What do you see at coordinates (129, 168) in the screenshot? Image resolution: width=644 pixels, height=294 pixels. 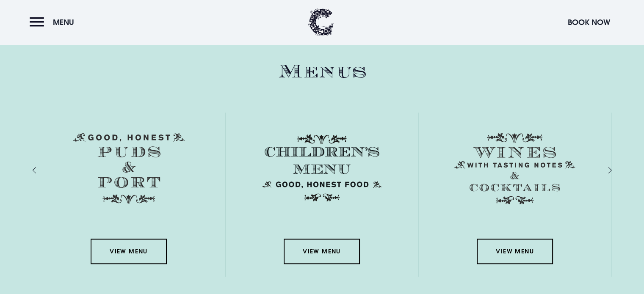 I see `img: Menu puds and port` at bounding box center [129, 168].